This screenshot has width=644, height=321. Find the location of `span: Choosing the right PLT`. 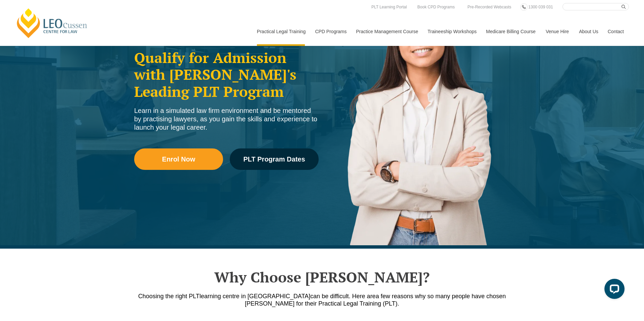

span: Choosing the right PLT is located at coordinates (169, 296).